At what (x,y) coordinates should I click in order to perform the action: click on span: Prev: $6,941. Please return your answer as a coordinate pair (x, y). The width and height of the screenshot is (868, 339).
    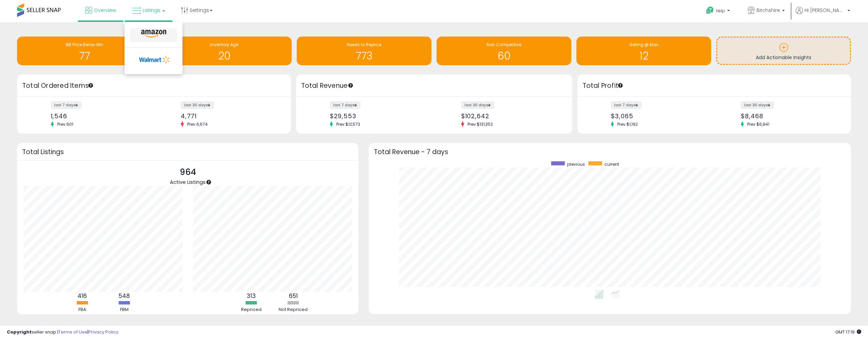
    Looking at the image, I should click on (758, 124).